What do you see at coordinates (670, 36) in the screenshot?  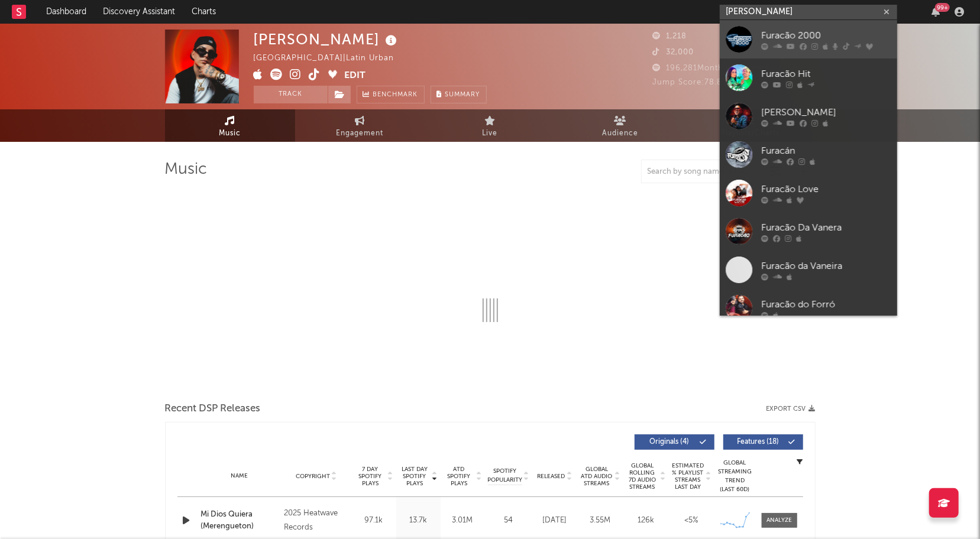 I see `span: 1,218` at bounding box center [670, 36].